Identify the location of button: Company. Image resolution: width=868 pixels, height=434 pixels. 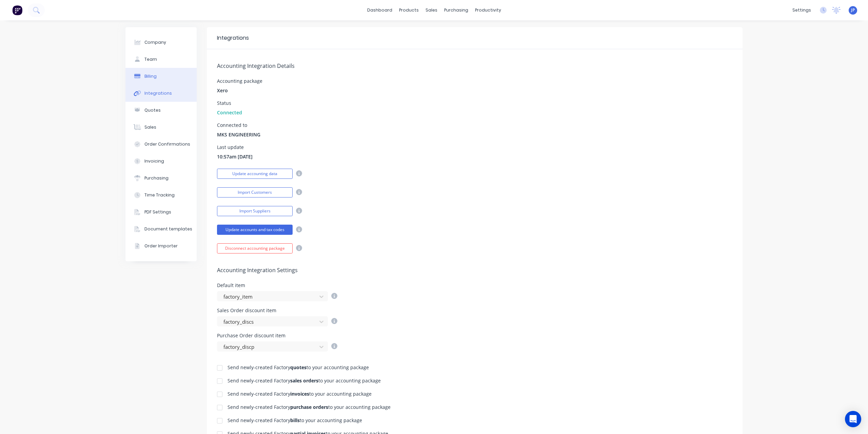
(161, 42).